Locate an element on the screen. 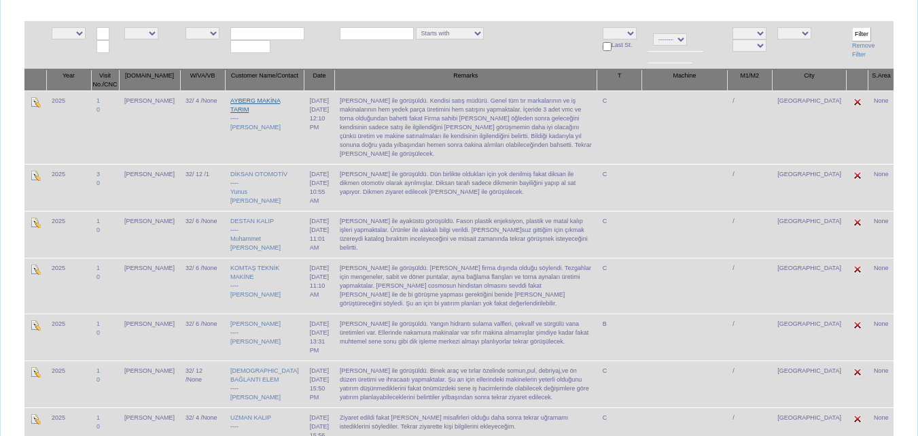 The width and height of the screenshot is (918, 436). th: T is located at coordinates (620, 80).